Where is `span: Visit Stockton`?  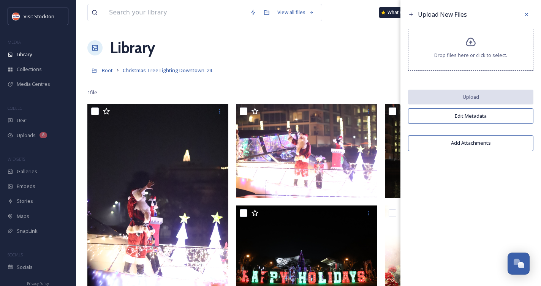 span: Visit Stockton is located at coordinates (39, 16).